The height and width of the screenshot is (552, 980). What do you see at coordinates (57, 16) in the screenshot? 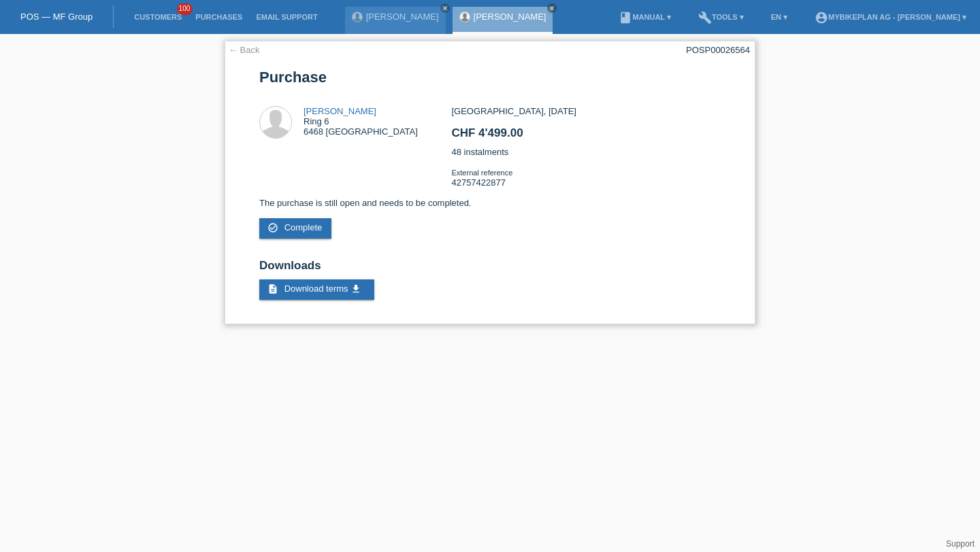
I see `a: POS — MF Group` at bounding box center [57, 16].